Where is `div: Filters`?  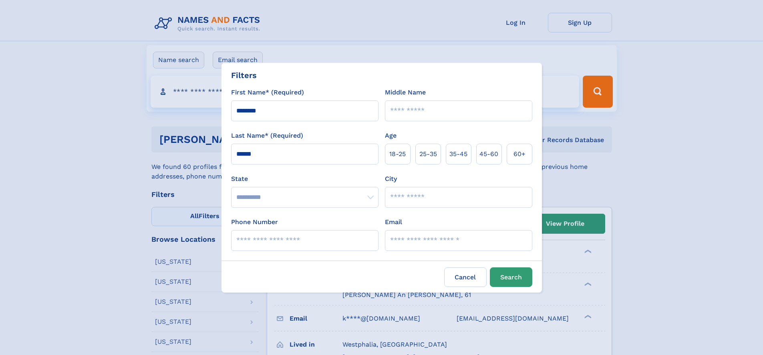 div: Filters is located at coordinates (244, 75).